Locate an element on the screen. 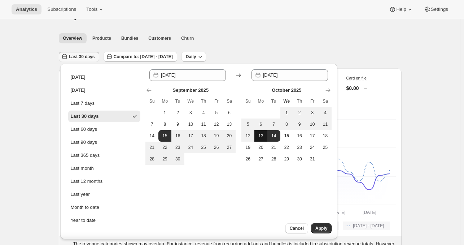  div: Last year is located at coordinates (80, 194).